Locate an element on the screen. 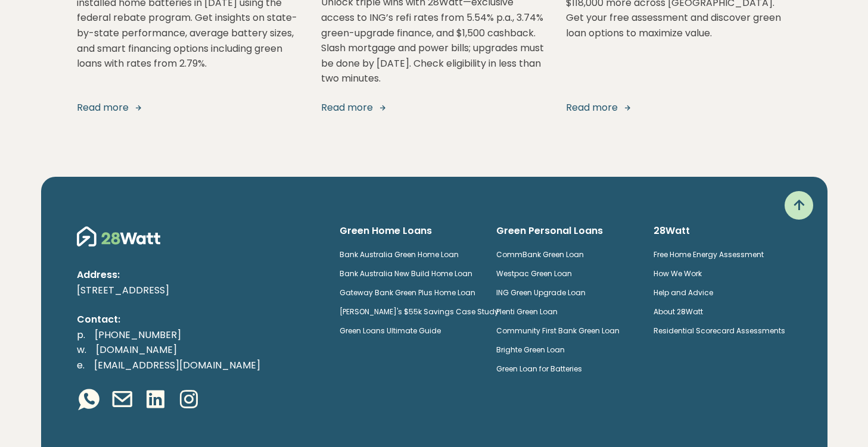  p: Address: is located at coordinates (198, 275).